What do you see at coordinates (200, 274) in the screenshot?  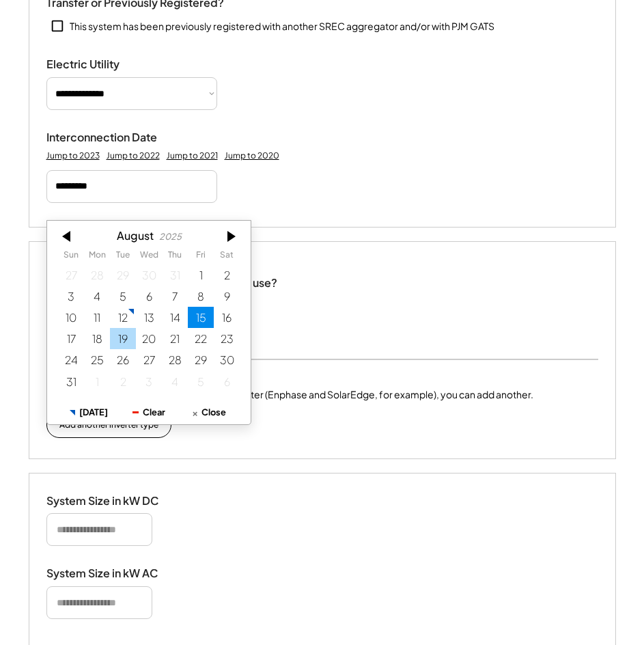 I see `div: 8/01/2025` at bounding box center [200, 274].